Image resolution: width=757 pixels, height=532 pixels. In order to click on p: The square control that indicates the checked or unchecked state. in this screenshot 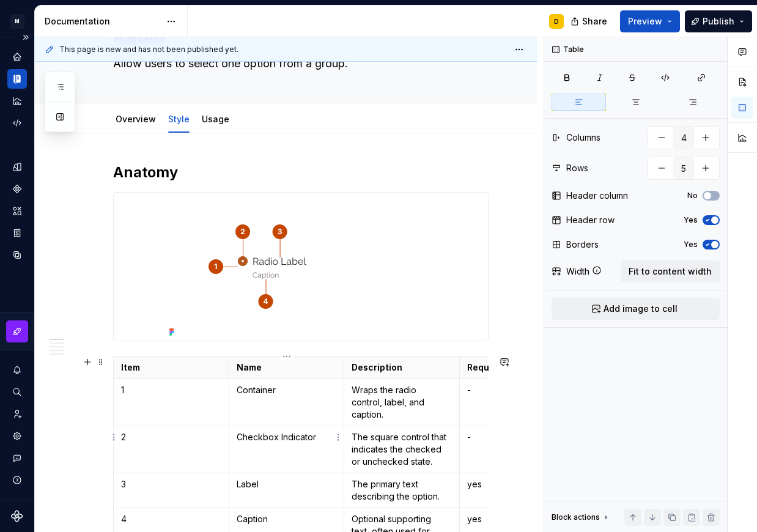, I will do `click(401, 449)`.